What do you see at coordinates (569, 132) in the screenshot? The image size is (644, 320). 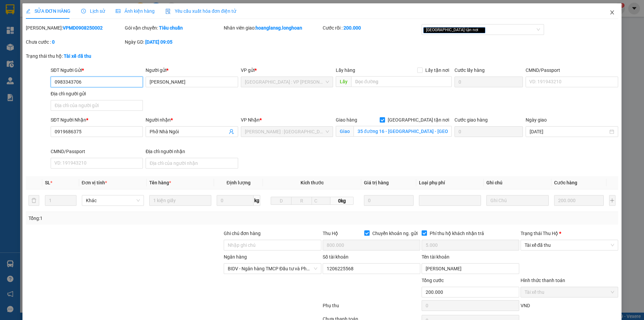 I see `input: Ngày giao` at bounding box center [569, 132].